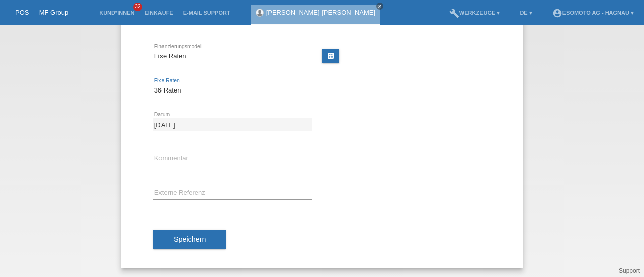 This screenshot has width=644, height=277. I want to click on button: Speichern, so click(190, 239).